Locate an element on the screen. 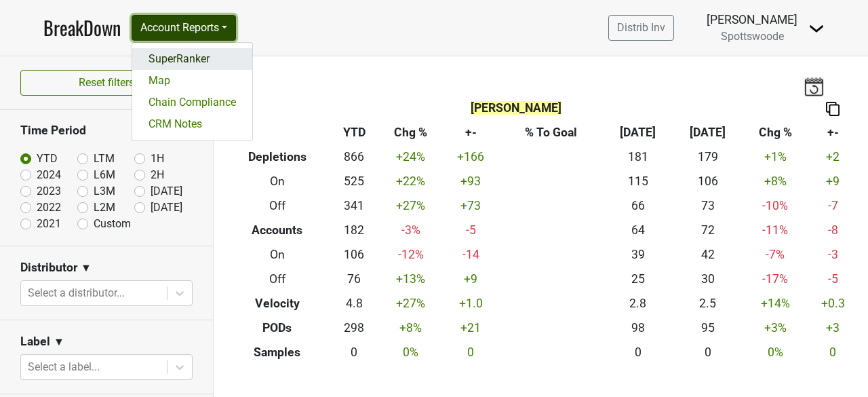 This screenshot has height=397, width=868. td: +3 is located at coordinates (832, 328).